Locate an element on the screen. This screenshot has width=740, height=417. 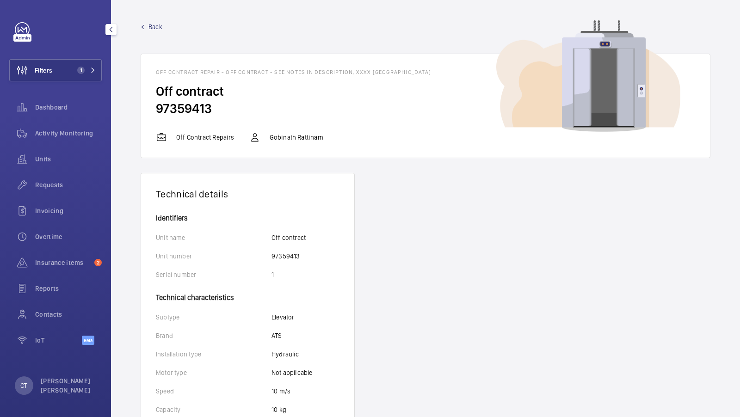
span: Units is located at coordinates (68, 159).